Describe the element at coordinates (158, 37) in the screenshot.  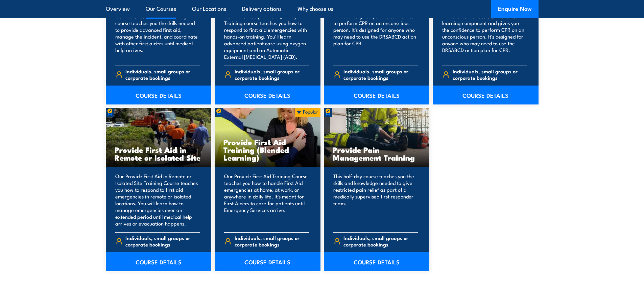
I see `p: Our Advanced First Aid training course teaches you the skills needed to provide advanced first ai...` at that location.